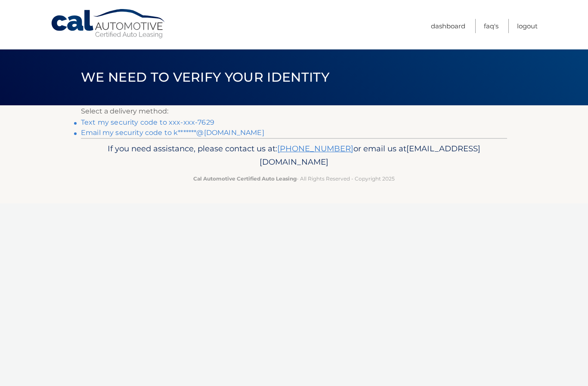 The width and height of the screenshot is (588, 386). Describe the element at coordinates (294, 155) in the screenshot. I see `p: If you need assistance, please contact us at: or email us at` at that location.